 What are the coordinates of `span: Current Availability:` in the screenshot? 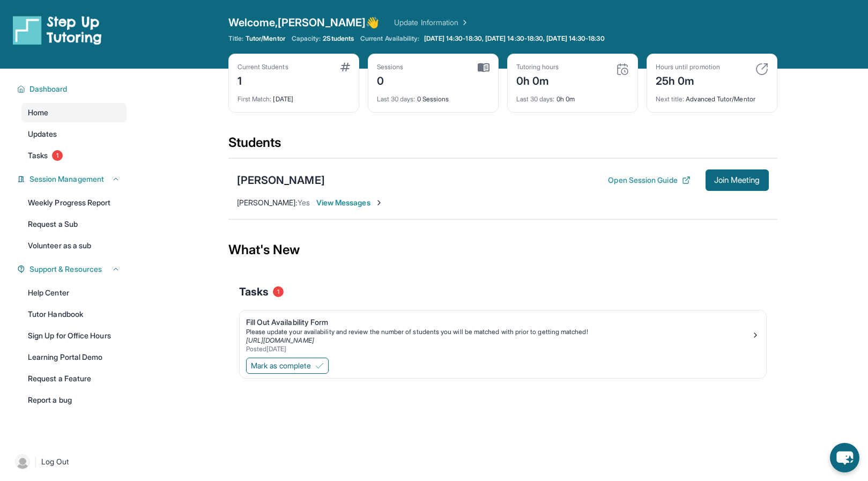 It's located at (389, 39).